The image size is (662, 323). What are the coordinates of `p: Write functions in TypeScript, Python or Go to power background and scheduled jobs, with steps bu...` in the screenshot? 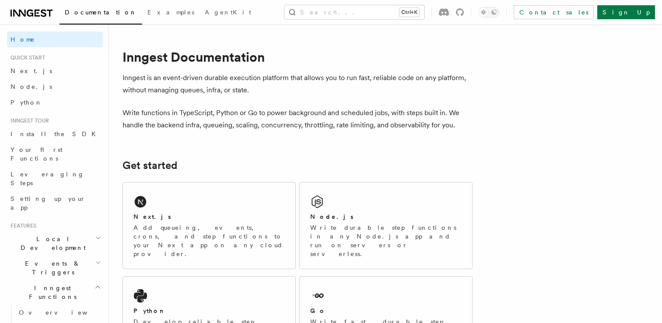 It's located at (298, 119).